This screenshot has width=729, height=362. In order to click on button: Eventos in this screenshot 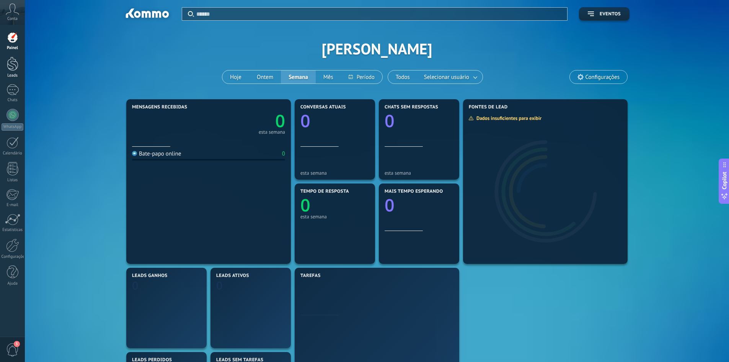, I will do `click(604, 14)`.